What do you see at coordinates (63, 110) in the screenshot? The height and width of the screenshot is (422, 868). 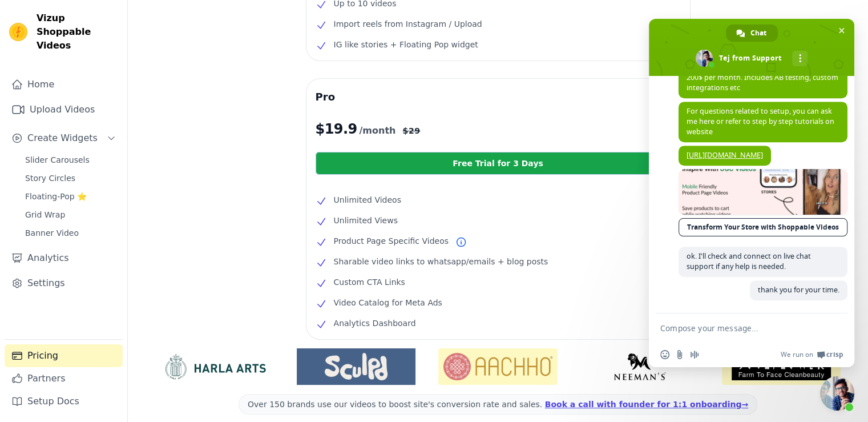 I see `a: Upload Videos` at bounding box center [63, 110].